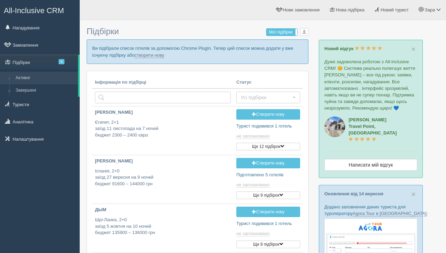  I want to click on p: Додано заповнення даних туриста для туроператору :, so click(370, 211).